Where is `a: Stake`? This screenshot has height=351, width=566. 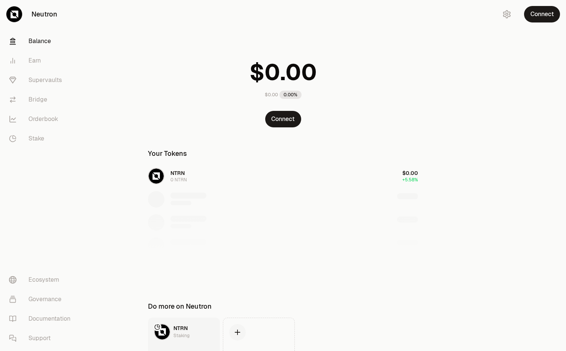
a: Stake is located at coordinates (42, 139).